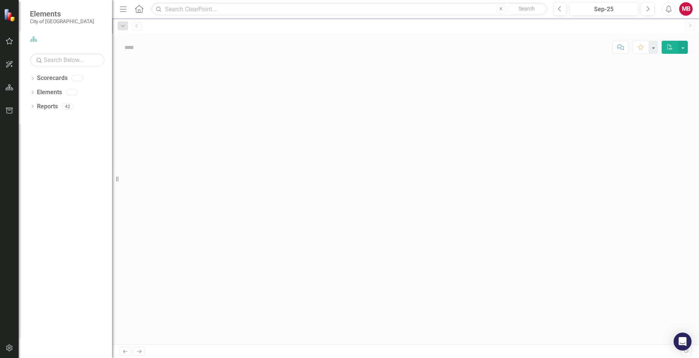 Image resolution: width=699 pixels, height=358 pixels. Describe the element at coordinates (47, 106) in the screenshot. I see `a: Reports` at that location.